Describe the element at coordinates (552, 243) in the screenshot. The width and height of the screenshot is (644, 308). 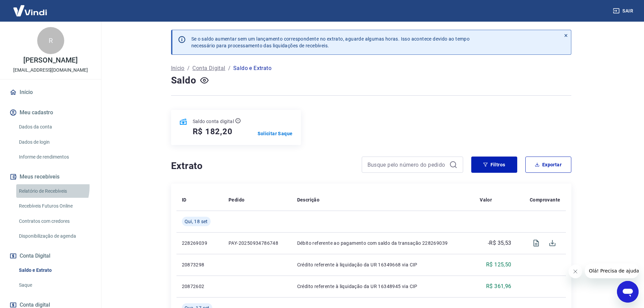
I see `span: Download` at that location.